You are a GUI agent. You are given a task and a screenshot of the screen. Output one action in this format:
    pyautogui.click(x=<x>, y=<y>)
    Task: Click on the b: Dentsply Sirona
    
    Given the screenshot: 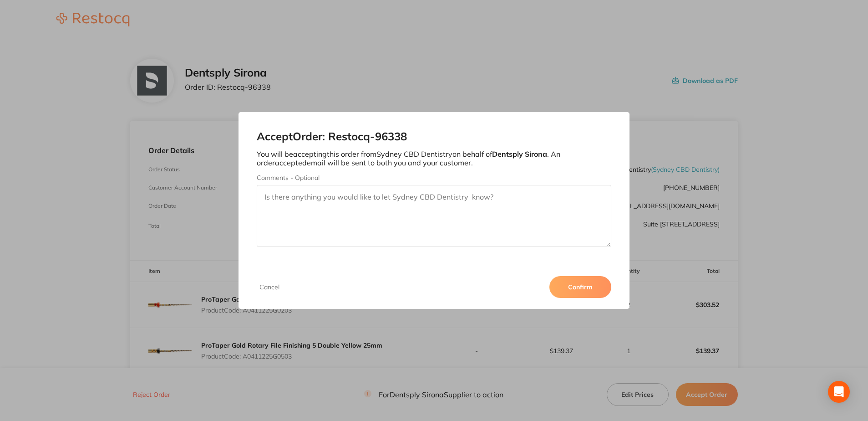 What is the action you would take?
    pyautogui.click(x=519, y=154)
    